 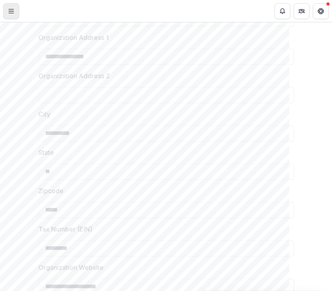 I want to click on button: Toggle Menu, so click(x=11, y=11).